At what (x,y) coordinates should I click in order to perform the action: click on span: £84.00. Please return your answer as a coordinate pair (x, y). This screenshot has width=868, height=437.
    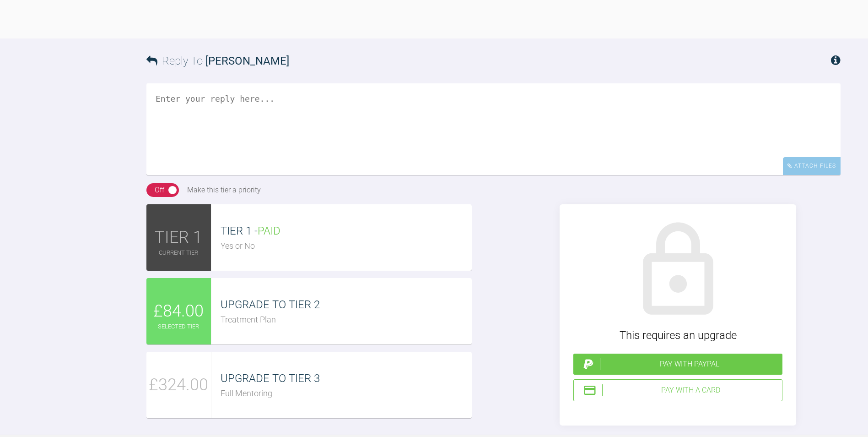
    Looking at the image, I should click on (178, 311).